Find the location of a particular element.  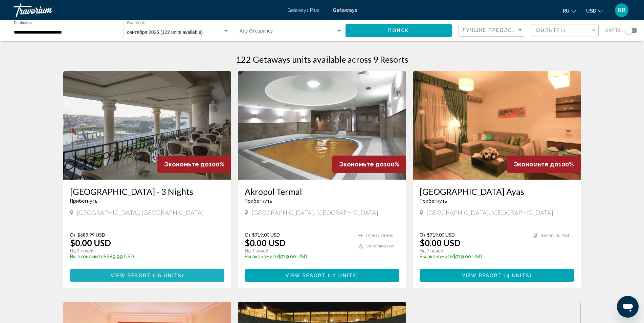

span: Фильтры is located at coordinates (551, 30).